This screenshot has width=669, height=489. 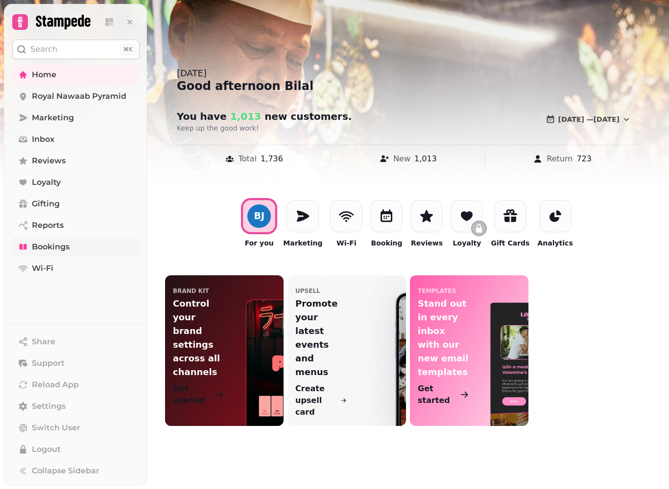 What do you see at coordinates (509, 243) in the screenshot?
I see `p: Gift Cards` at bounding box center [509, 243].